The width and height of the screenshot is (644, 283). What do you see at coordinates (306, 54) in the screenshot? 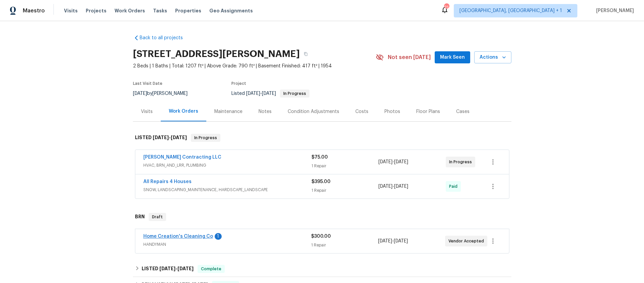
I see `button: Copy Address` at bounding box center [306, 54].